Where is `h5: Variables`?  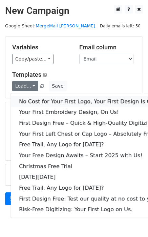
h5: Variables is located at coordinates (41, 47).